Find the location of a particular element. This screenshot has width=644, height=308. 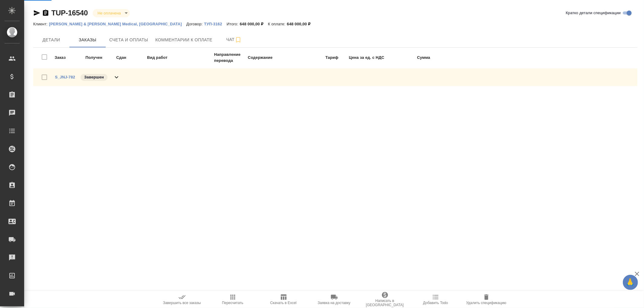

td: Сдан is located at coordinates (131, 58).